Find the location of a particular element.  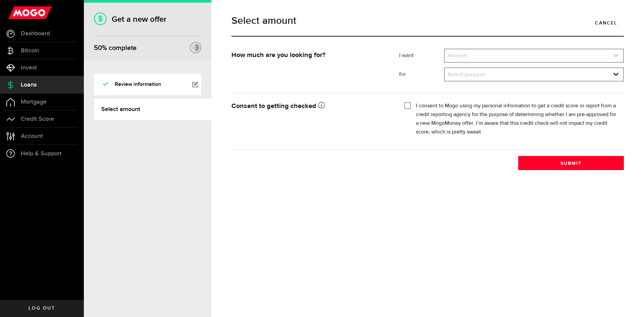

h1: Get a new offer is located at coordinates (148, 19).